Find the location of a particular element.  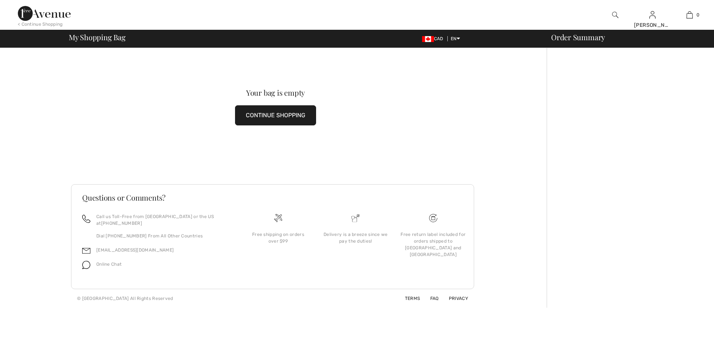

div: Delivery is a breeze since we pay the duties! is located at coordinates (355, 238).